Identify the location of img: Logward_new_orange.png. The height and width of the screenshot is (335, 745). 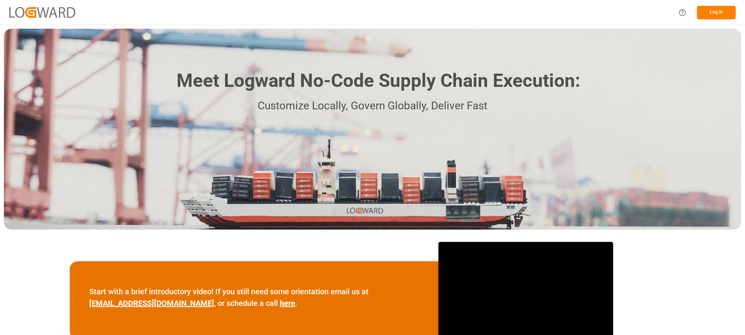
(42, 12).